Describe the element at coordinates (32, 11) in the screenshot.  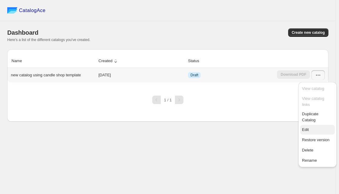
I see `span: CatalogAce` at that location.